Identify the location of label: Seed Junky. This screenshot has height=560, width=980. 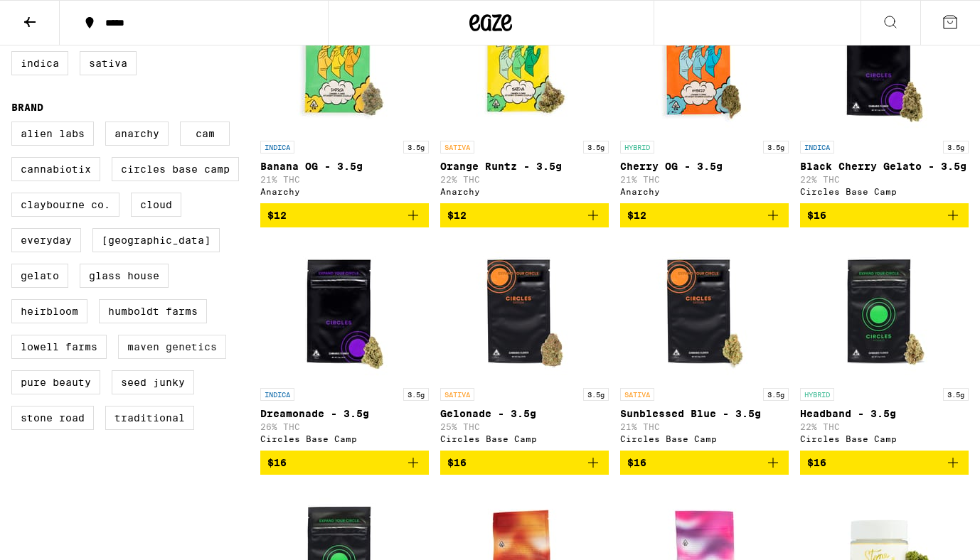
(153, 382).